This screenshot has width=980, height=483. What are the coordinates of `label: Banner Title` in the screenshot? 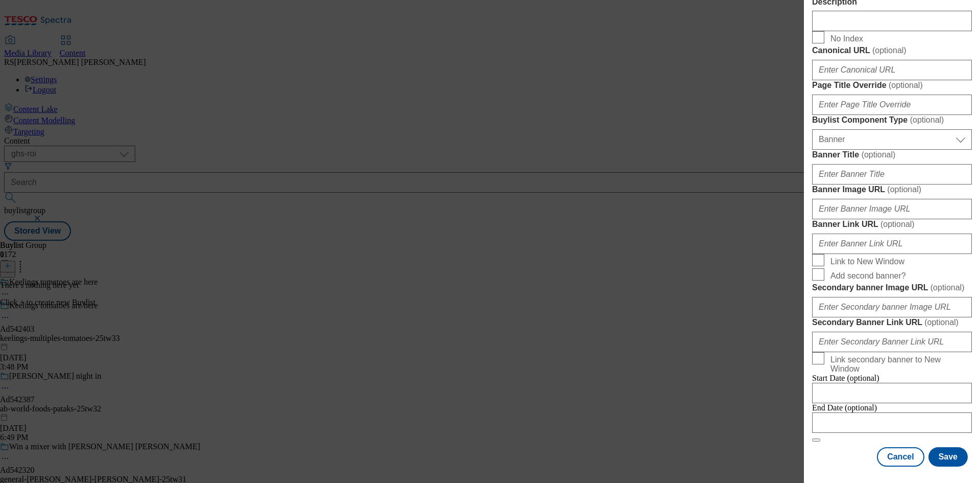 It's located at (892, 155).